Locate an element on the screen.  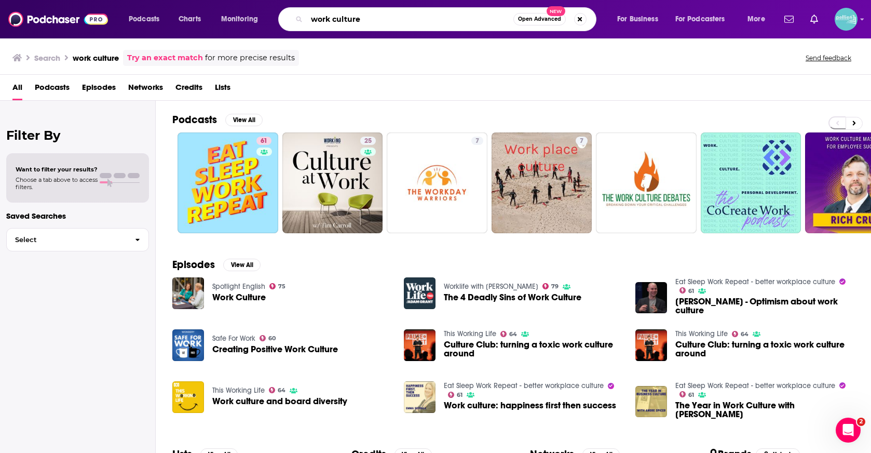
span: Charts is located at coordinates (190, 19).